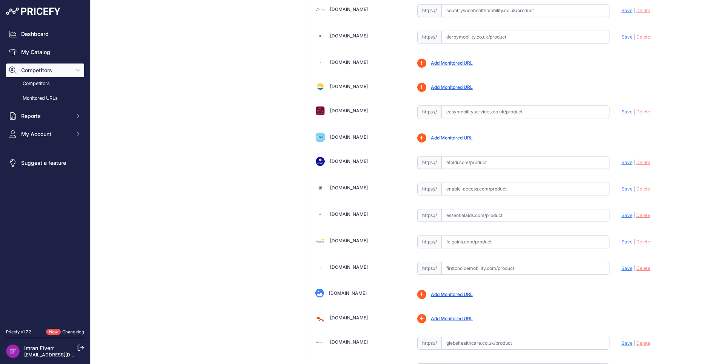  What do you see at coordinates (39, 347) in the screenshot?
I see `a: Imran Fiverr` at bounding box center [39, 347].